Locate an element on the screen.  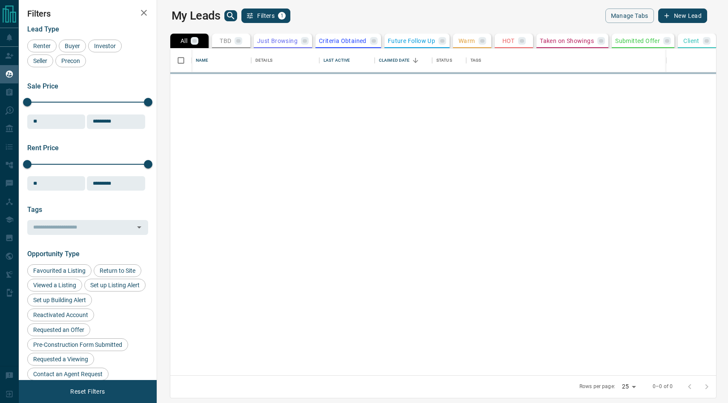
div: Return to Site is located at coordinates (117, 271).